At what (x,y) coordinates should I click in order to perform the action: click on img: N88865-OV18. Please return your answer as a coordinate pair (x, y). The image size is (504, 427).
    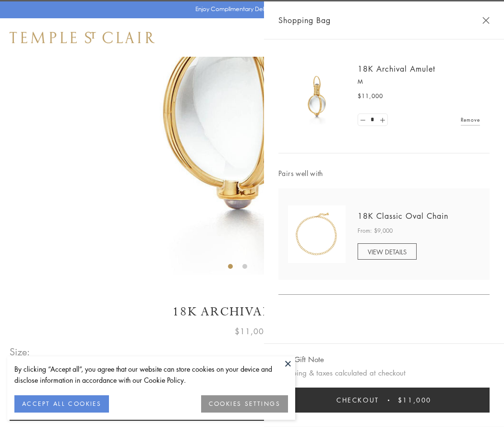
    Looking at the image, I should click on (317, 234).